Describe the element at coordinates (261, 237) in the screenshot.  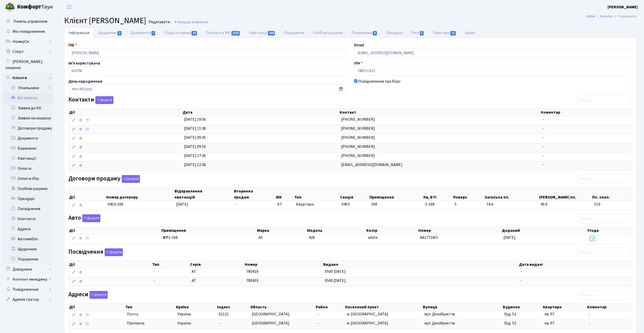
I see `span: AC` at that location.